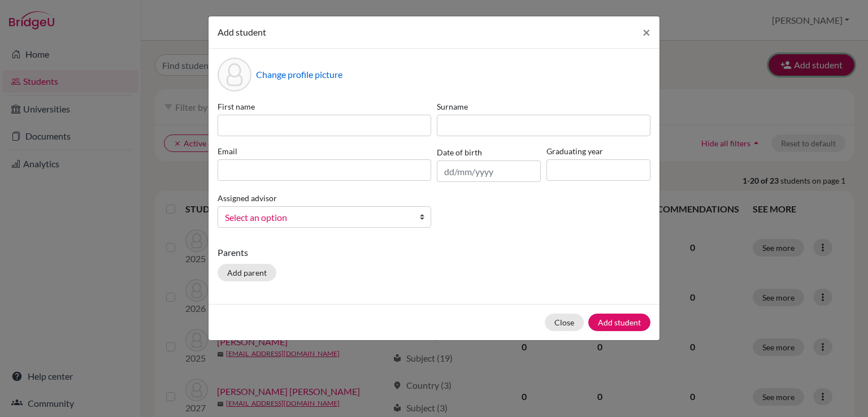 The image size is (868, 417). I want to click on label: Email, so click(324, 151).